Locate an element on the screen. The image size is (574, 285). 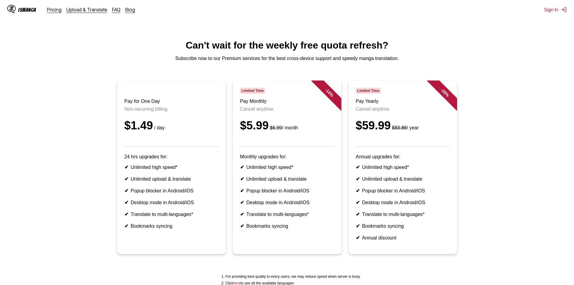
small: / month is located at coordinates (283, 127).